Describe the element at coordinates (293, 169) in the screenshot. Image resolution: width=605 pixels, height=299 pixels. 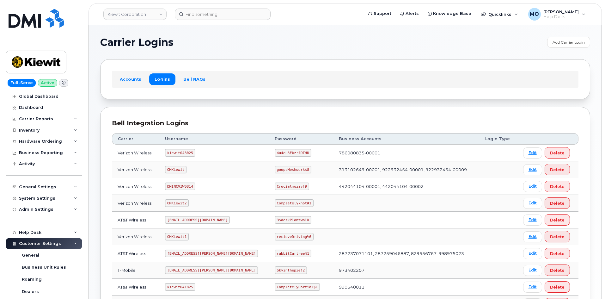
I see `code: goopsMeshwork$8` at that location.